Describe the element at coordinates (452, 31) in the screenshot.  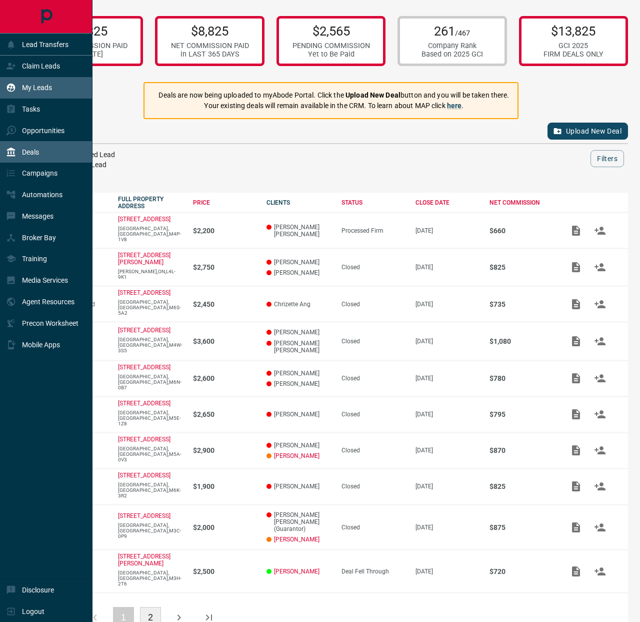
I see `p: 261` at that location.